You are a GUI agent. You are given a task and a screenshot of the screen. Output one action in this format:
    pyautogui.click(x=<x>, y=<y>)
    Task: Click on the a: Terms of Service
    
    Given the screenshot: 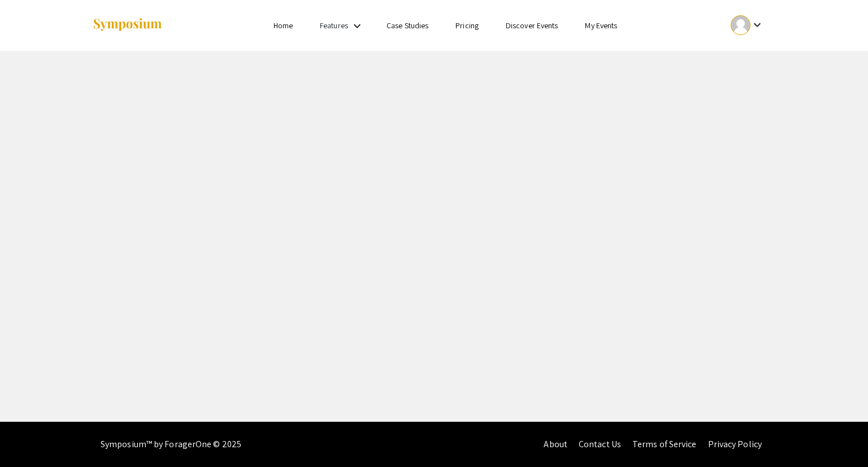 What is the action you would take?
    pyautogui.click(x=665, y=444)
    